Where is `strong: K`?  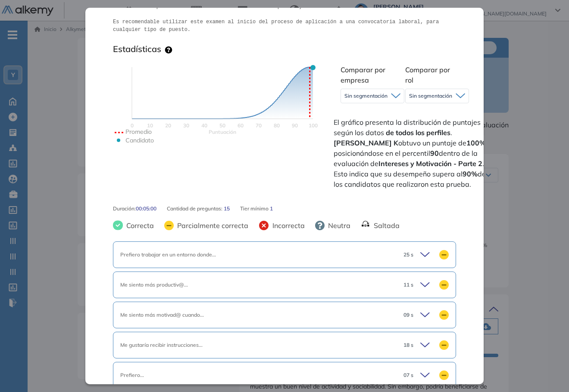 strong: K is located at coordinates (396, 143).